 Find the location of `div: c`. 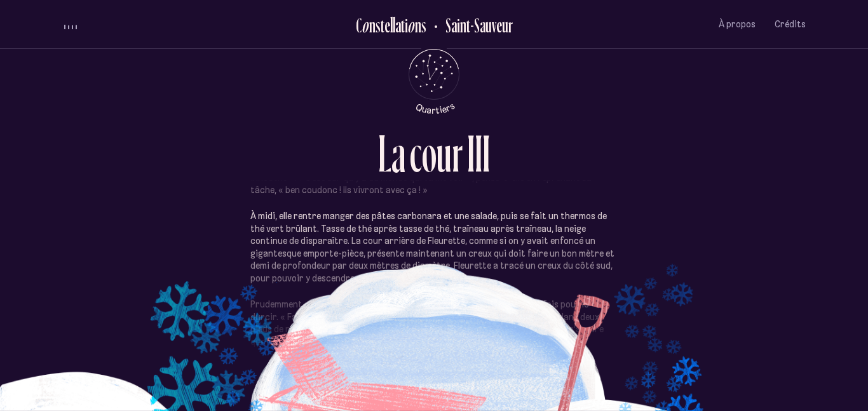

div: c is located at coordinates (415, 153).